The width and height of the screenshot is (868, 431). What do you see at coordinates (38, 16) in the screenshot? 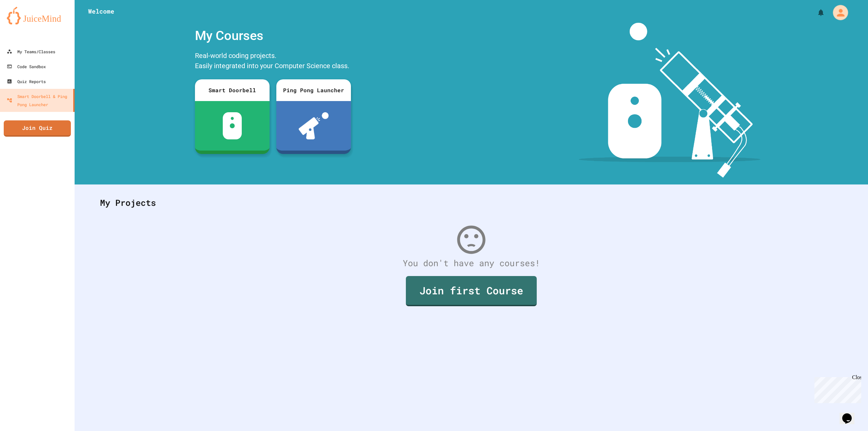
I see `img: logo-orange.svg` at bounding box center [38, 16].